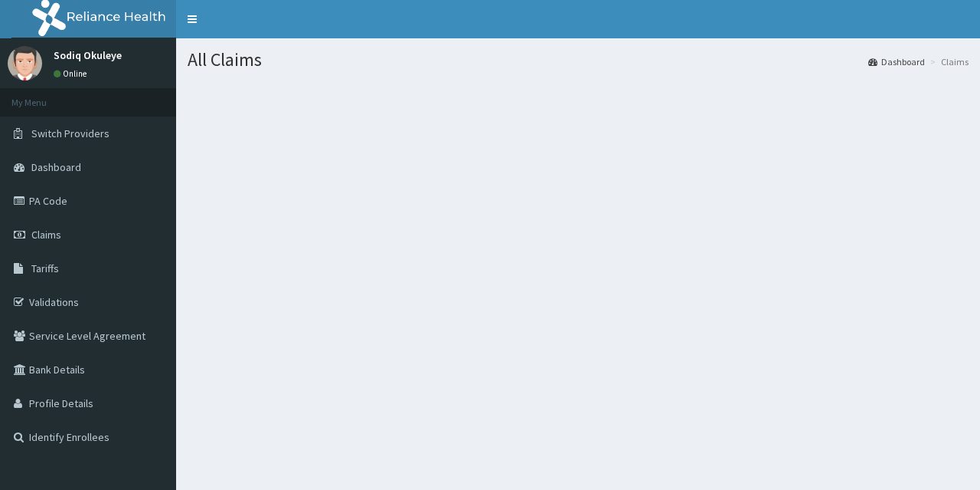 The height and width of the screenshot is (490, 980). What do you see at coordinates (24, 63) in the screenshot?
I see `img: User Image` at bounding box center [24, 63].